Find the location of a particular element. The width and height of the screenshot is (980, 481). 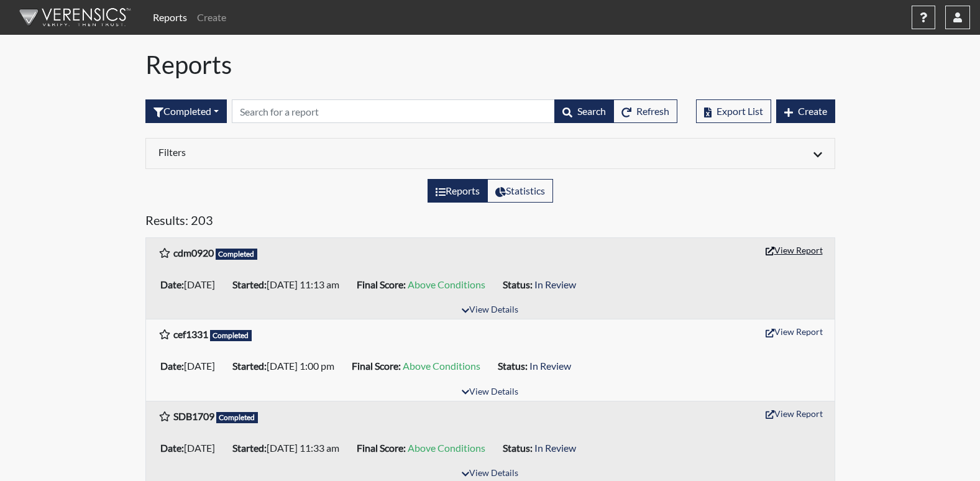

div: Filter by interview status is located at coordinates (186, 111).